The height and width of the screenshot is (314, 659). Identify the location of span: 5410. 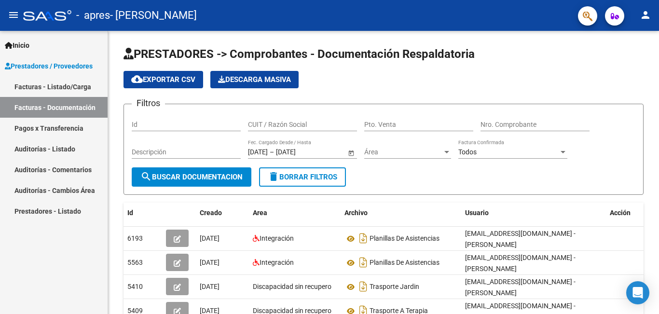
(135, 287).